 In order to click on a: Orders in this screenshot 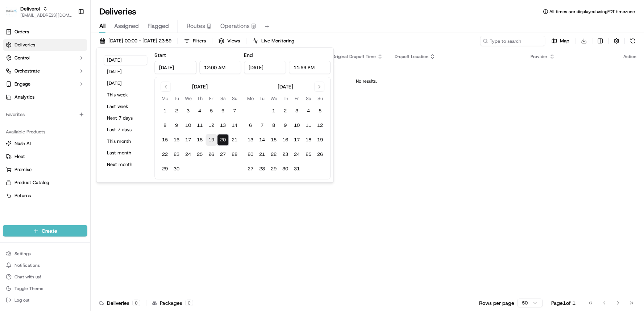, I will do `click(45, 32)`.